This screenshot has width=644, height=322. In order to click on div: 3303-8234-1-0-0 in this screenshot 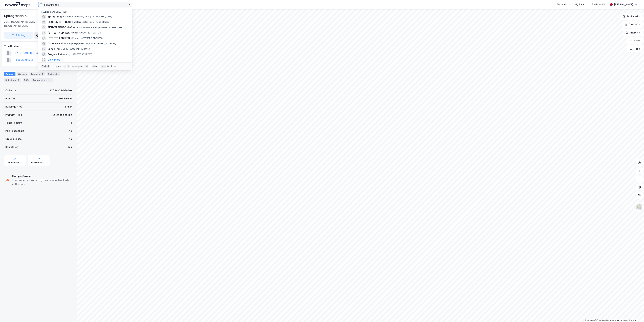, I will do `click(60, 90)`.